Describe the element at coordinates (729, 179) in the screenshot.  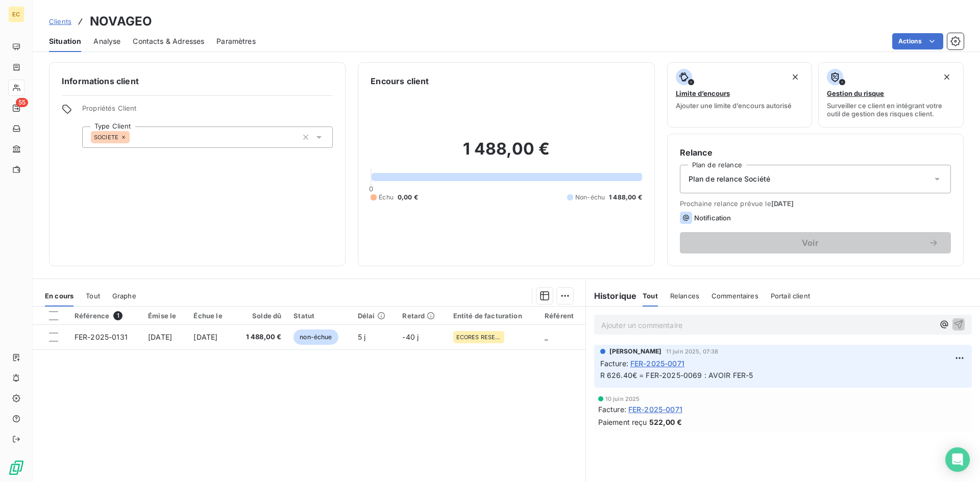
I see `span: Plan de relance Société` at that location.